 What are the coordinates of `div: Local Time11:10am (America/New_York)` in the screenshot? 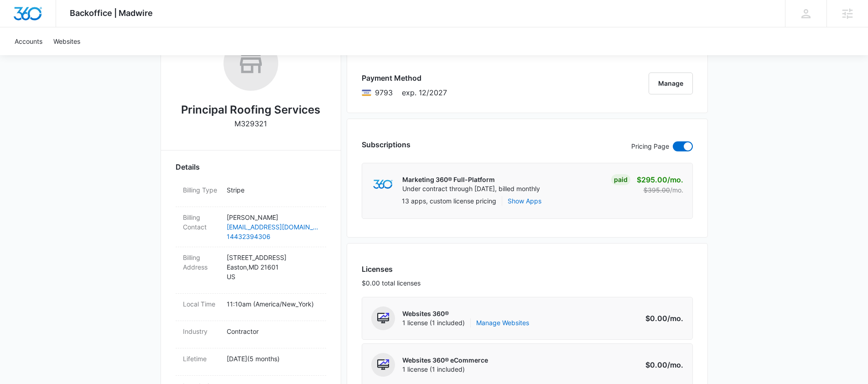 It's located at (251, 307).